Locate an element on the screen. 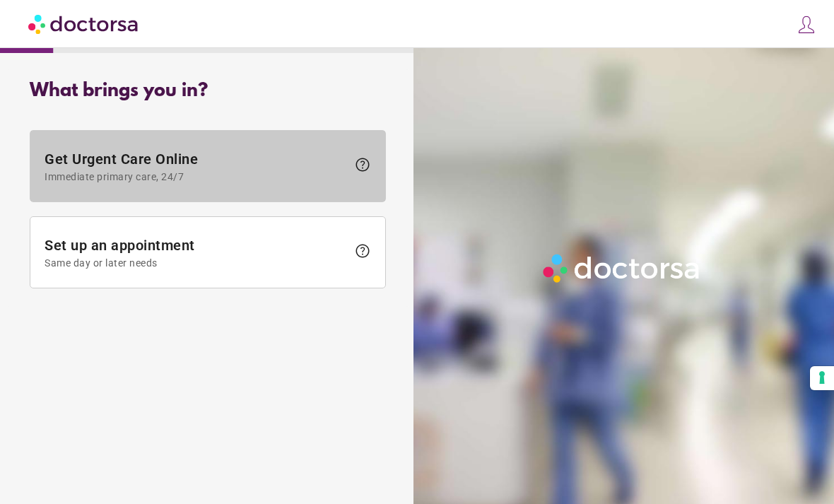 Image resolution: width=834 pixels, height=504 pixels. button: Your consent preferences for tracking technologies is located at coordinates (822, 378).